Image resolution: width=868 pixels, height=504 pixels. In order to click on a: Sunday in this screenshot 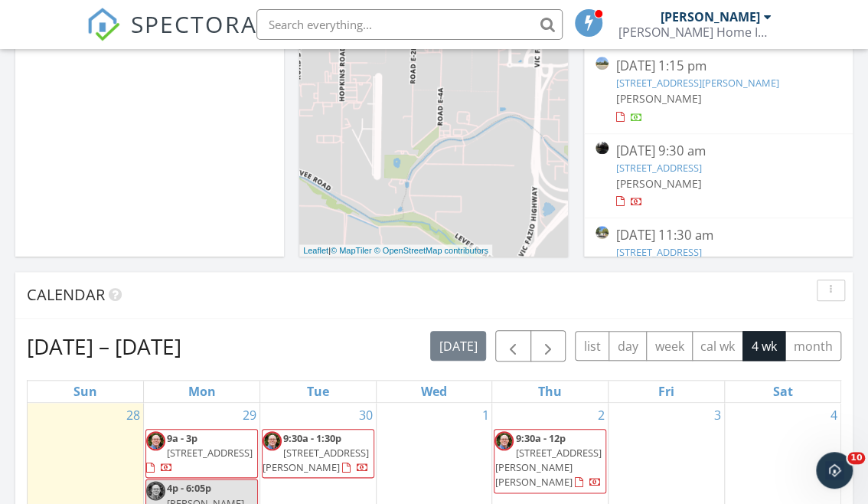, I will do `click(85, 391)`.